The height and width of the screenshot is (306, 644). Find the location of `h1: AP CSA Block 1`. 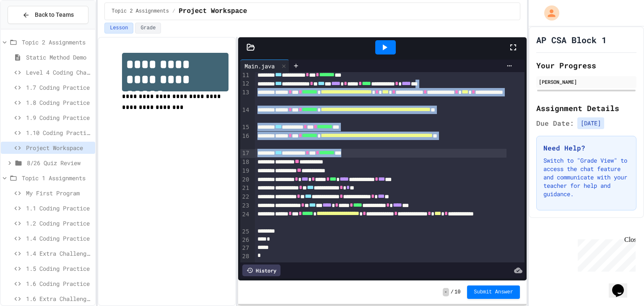

h1: AP CSA Block 1 is located at coordinates (571, 40).